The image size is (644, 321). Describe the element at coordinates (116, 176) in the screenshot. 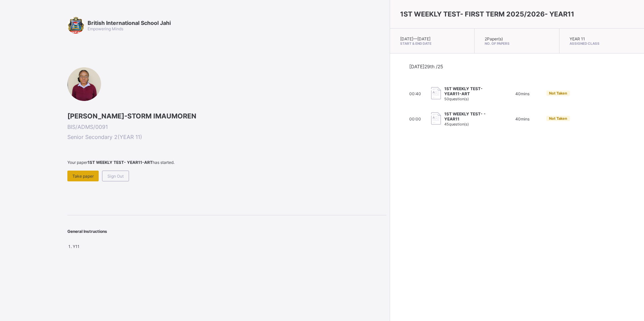

I see `span: Sign Out` at that location.